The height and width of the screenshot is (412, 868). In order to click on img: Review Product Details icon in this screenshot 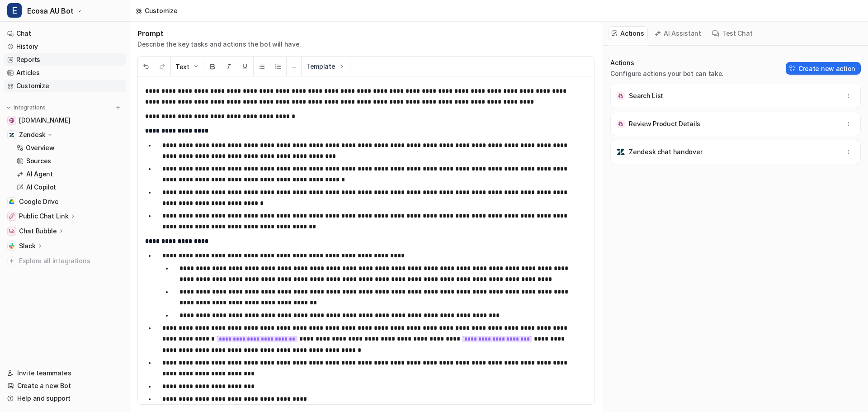, I will do `click(621, 124)`.